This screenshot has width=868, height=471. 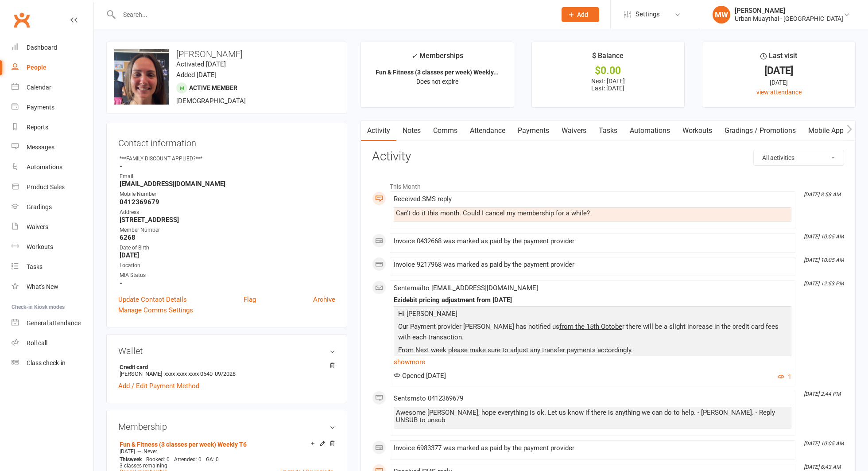 What do you see at coordinates (250, 299) in the screenshot?
I see `a: Flag` at bounding box center [250, 299].